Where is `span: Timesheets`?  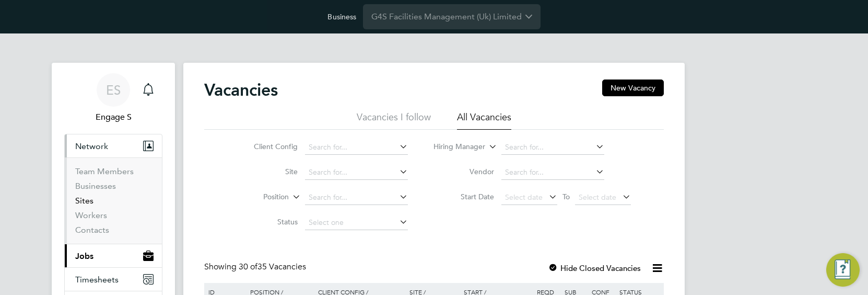 span: Timesheets is located at coordinates (97, 279).